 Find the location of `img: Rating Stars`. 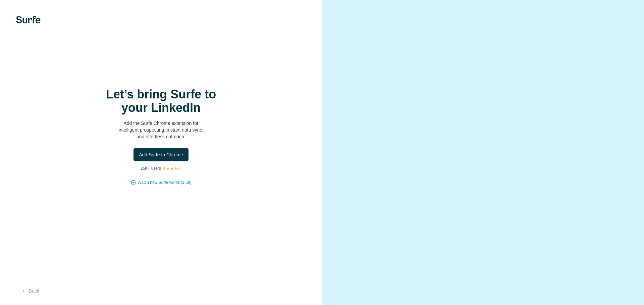

img: Rating Stars is located at coordinates (172, 169).